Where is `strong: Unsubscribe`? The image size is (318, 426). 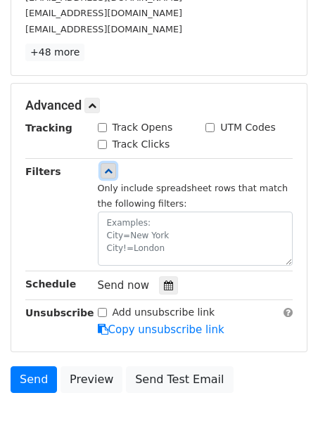 strong: Unsubscribe is located at coordinates (60, 313).